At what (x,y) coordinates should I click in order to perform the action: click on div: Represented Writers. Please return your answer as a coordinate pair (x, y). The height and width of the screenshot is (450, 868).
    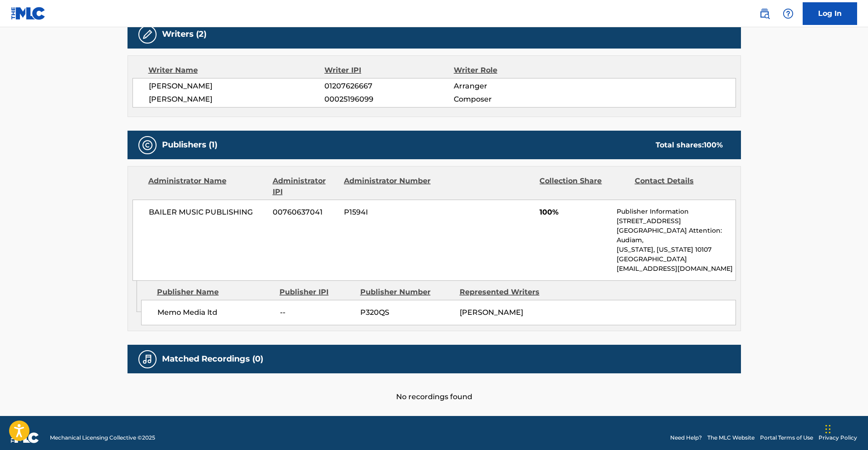
    Looking at the image, I should click on (506, 292).